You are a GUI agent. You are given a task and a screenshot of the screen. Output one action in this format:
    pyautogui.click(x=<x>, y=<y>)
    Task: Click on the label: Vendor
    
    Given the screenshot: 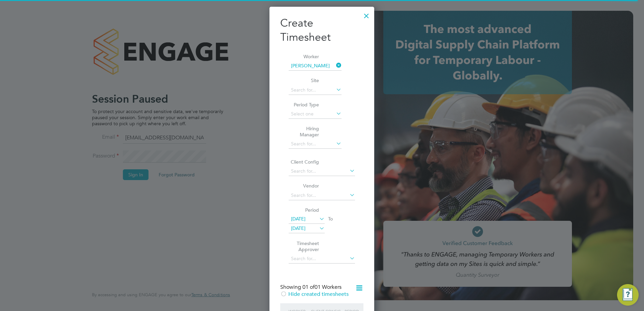 What is the action you would take?
    pyautogui.click(x=304, y=186)
    